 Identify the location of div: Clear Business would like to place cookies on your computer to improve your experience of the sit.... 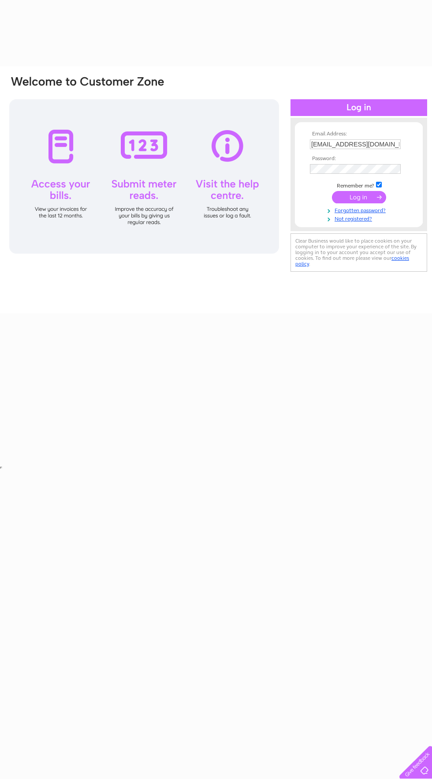
(359, 252).